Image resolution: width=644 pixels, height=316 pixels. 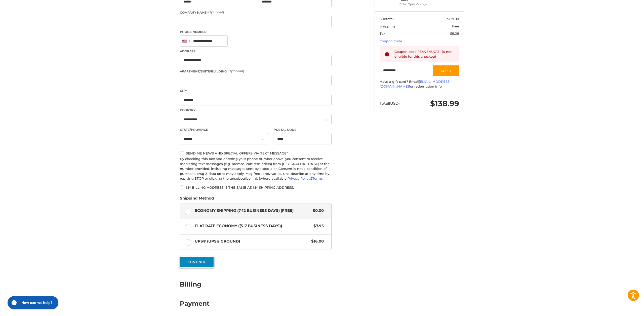 What do you see at coordinates (446, 71) in the screenshot?
I see `button: Apply` at bounding box center [446, 71].